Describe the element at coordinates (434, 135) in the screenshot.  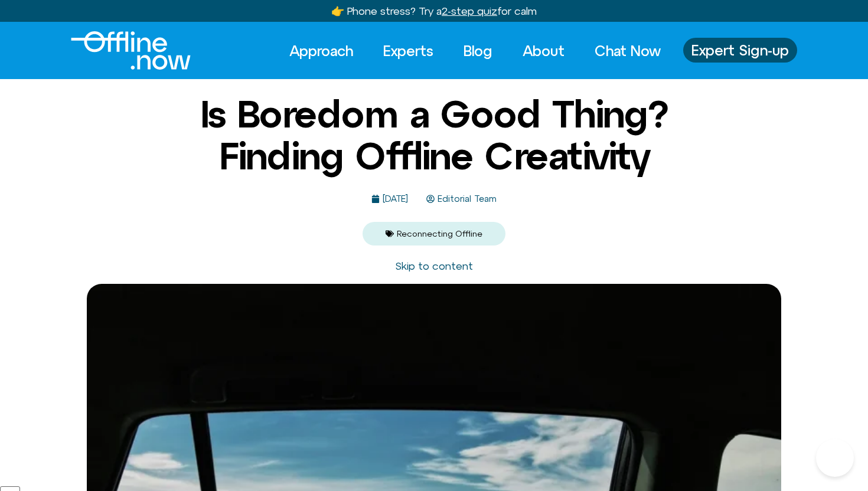
I see `h1: Is Boredom a Good Thing? Finding Offline Creativity` at that location.